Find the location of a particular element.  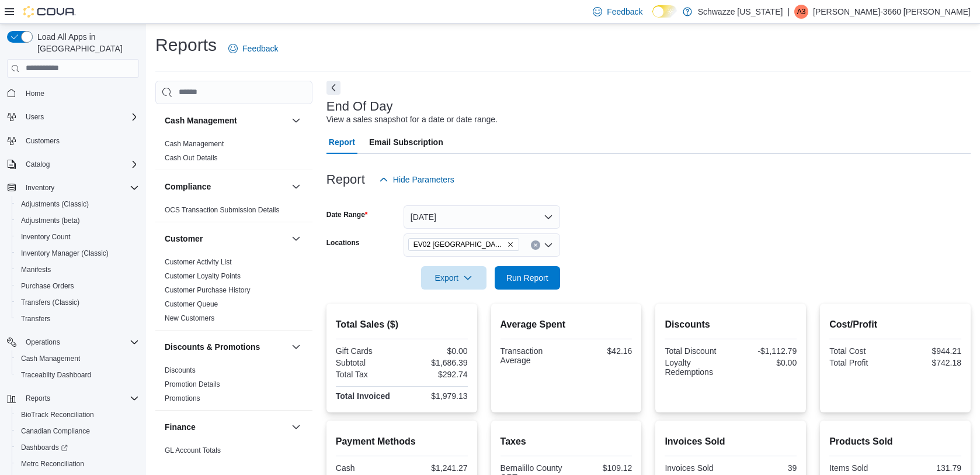

div: $944.21 is located at coordinates (929, 351).